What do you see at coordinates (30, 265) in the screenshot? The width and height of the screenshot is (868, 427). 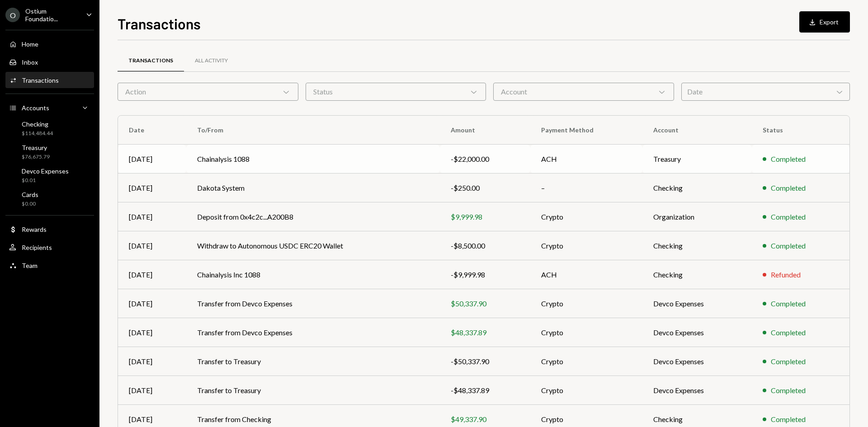 I see `div: Team` at bounding box center [30, 265].